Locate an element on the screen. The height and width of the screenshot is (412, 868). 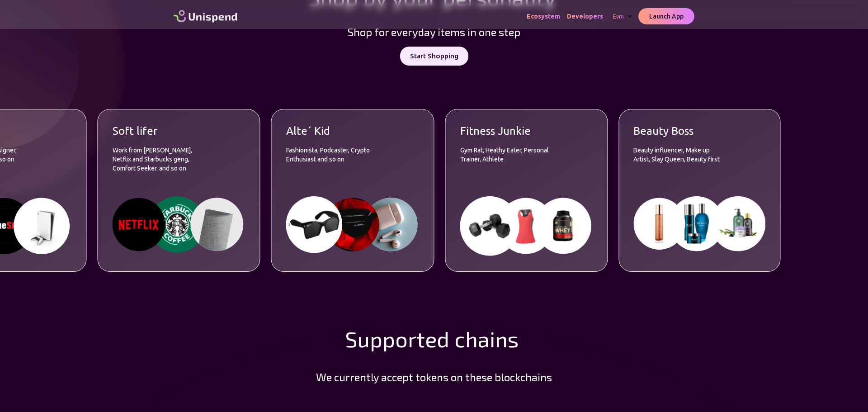
p: Alte´ Kid is located at coordinates (331, 131).